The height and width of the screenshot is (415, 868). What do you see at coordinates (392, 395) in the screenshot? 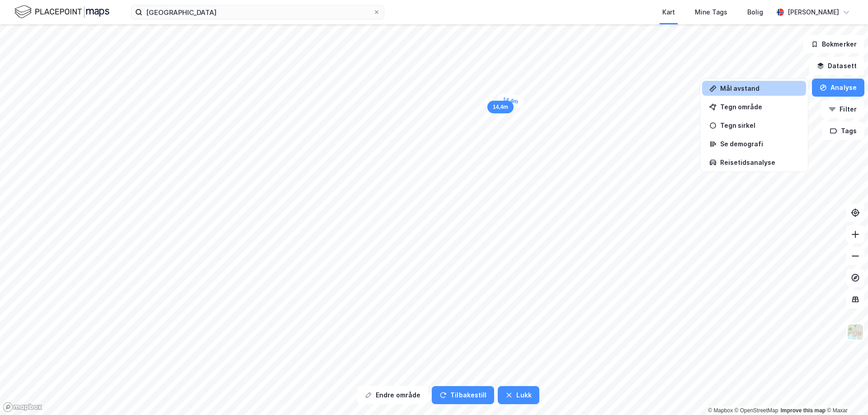
I see `button: Endre område` at bounding box center [392, 395].